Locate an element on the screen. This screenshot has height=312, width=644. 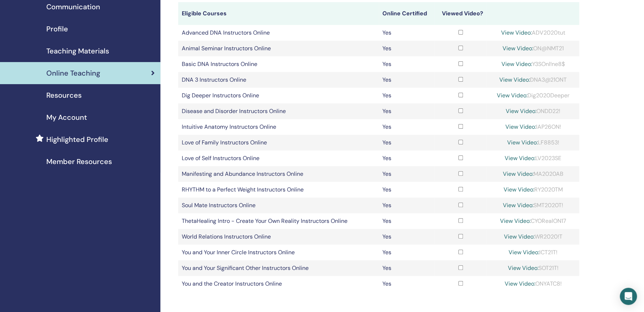
div: ONYATC8! is located at coordinates (533, 284).